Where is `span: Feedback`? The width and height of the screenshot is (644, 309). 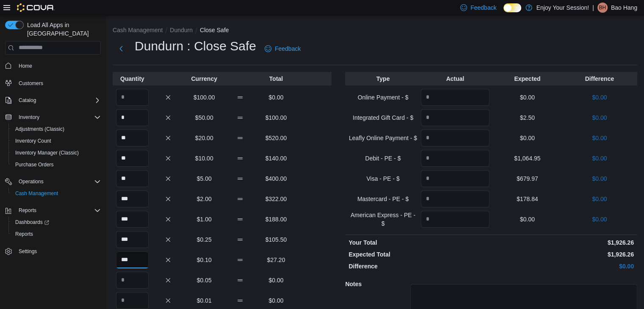 span: Feedback is located at coordinates (483, 7).